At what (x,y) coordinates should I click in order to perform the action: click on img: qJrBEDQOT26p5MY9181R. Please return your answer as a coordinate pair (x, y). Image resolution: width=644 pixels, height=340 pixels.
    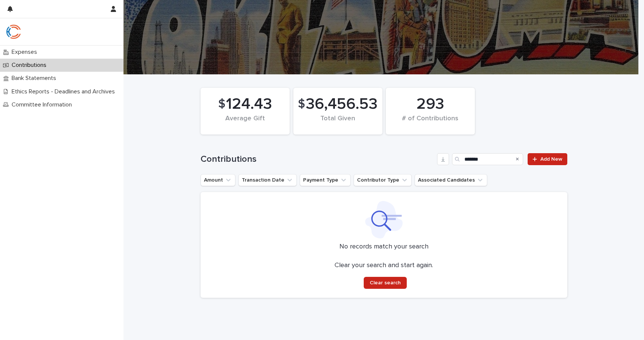
    Looking at the image, I should click on (13, 32).